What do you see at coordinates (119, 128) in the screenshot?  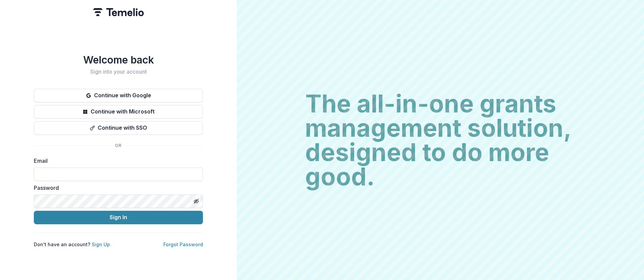 I see `button: Continue with SSO` at bounding box center [119, 128].